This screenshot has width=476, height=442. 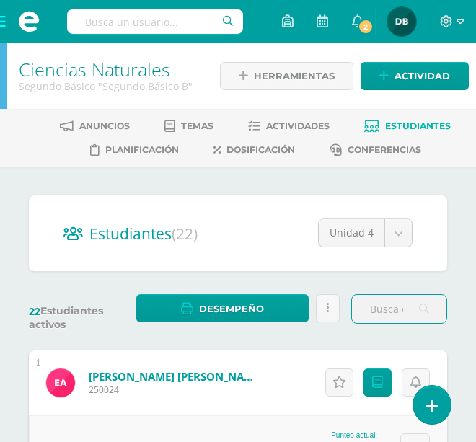 What do you see at coordinates (184, 233) in the screenshot?
I see `span: (22)` at bounding box center [184, 233].